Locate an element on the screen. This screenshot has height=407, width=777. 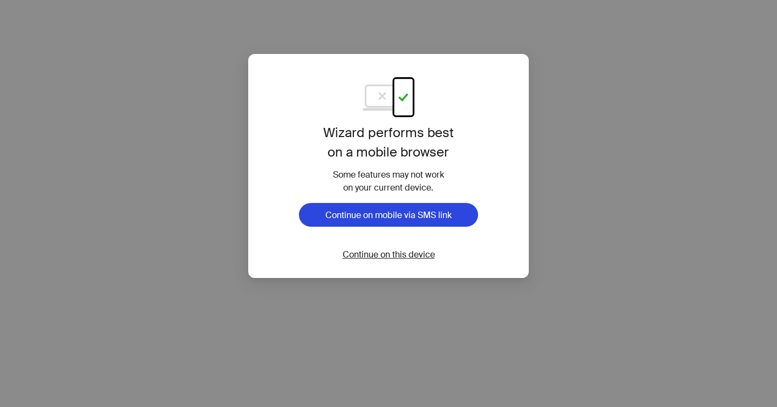
h1: Wizard performs best on a mobile browser is located at coordinates (389, 143).